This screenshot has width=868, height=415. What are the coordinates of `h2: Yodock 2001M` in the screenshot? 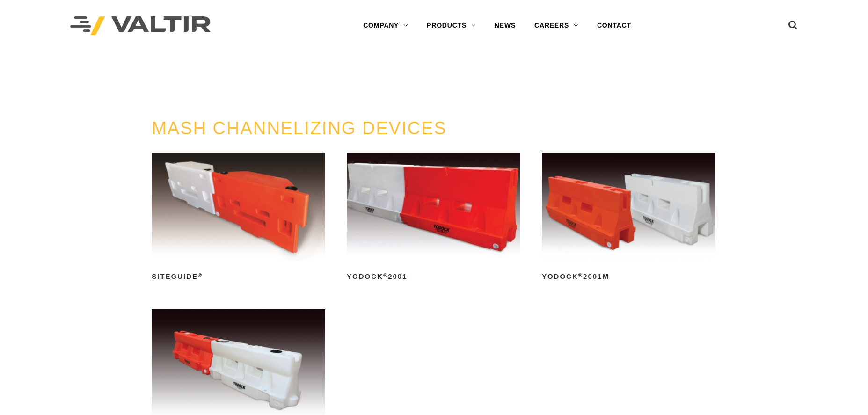 It's located at (628, 277).